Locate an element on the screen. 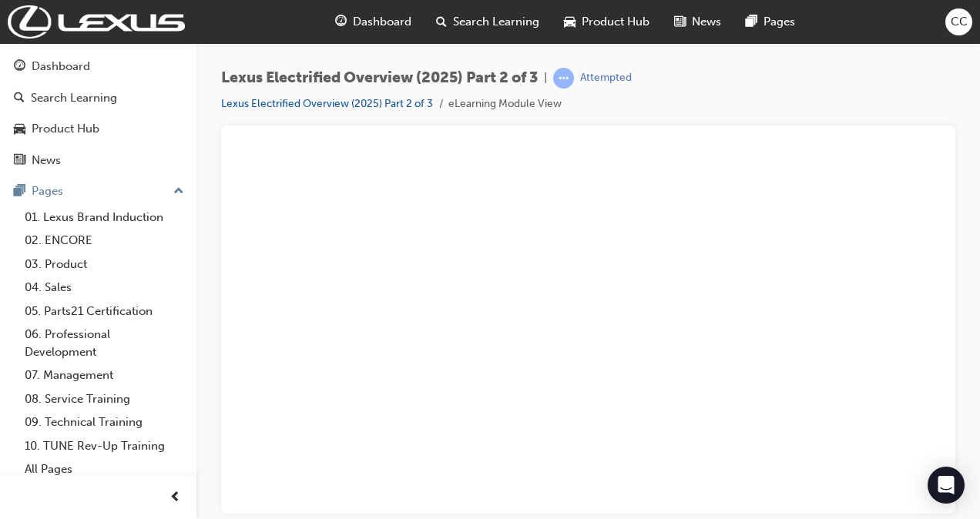 The width and height of the screenshot is (980, 519). button: CC is located at coordinates (959, 21).